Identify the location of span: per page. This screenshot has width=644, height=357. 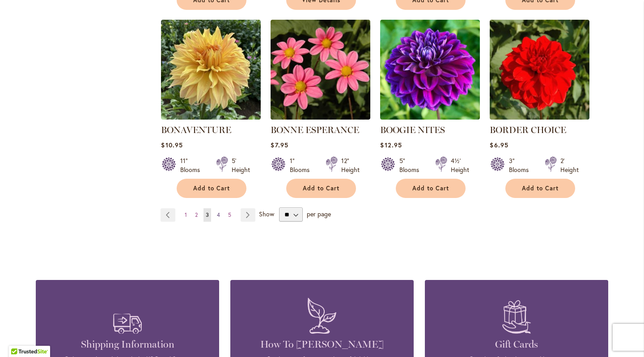
(319, 214).